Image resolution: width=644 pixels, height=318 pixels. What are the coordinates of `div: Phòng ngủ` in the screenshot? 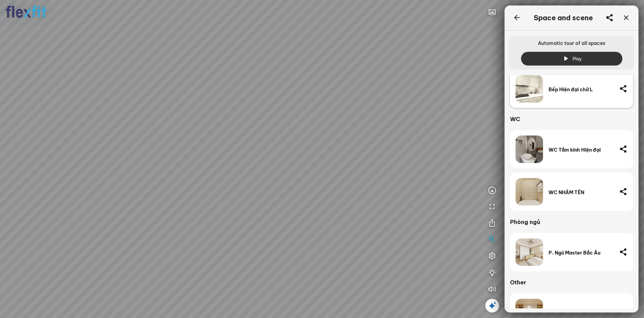 It's located at (566, 222).